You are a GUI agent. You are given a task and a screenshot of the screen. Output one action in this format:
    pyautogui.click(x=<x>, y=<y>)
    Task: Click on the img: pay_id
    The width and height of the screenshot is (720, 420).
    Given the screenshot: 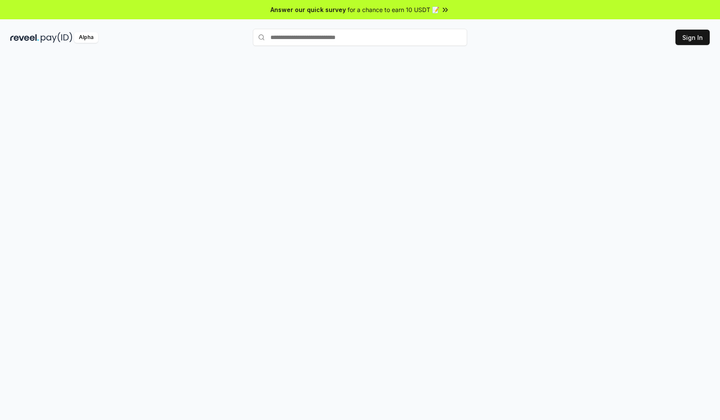 What is the action you would take?
    pyautogui.click(x=57, y=37)
    